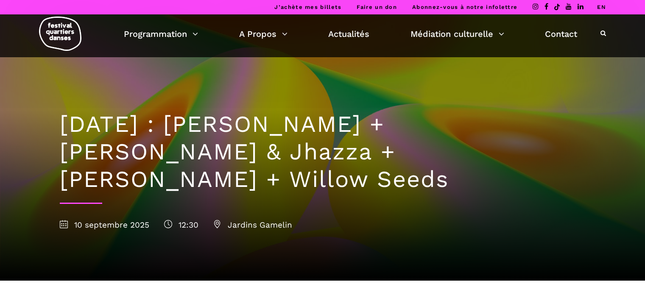  What do you see at coordinates (601, 7) in the screenshot?
I see `a: EN` at bounding box center [601, 7].